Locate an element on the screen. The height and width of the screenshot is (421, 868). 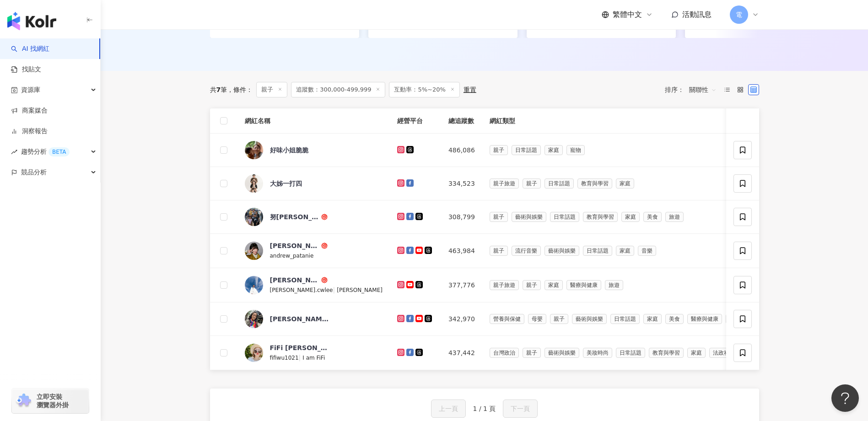
a: chrome extension立即安裝 瀏覽器外掛 is located at coordinates (50, 401).